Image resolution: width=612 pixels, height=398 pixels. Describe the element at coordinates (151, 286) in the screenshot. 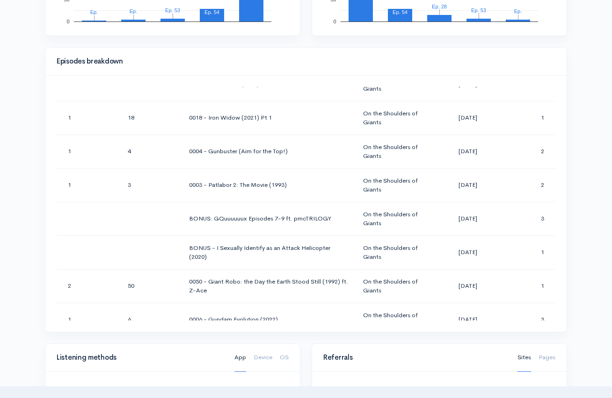

I see `td: 50` at that location.